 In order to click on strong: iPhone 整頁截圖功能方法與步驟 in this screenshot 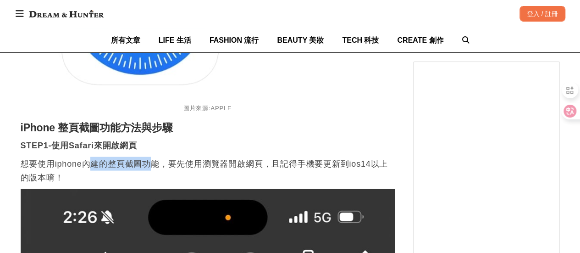, I will do `click(97, 128)`.